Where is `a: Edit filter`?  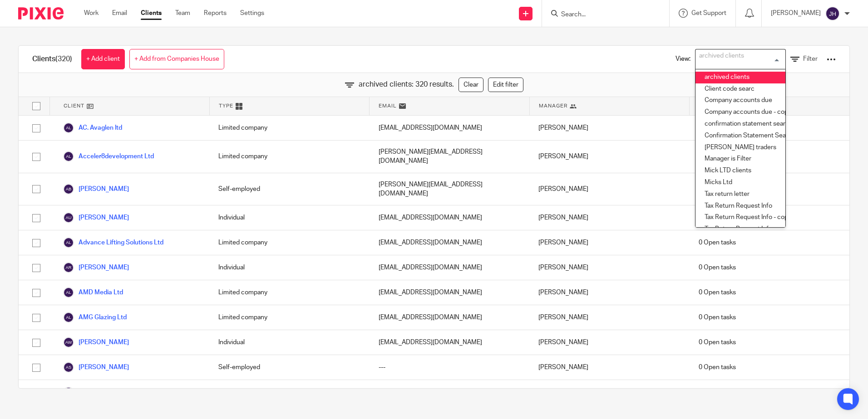
a: Edit filter is located at coordinates (506, 85).